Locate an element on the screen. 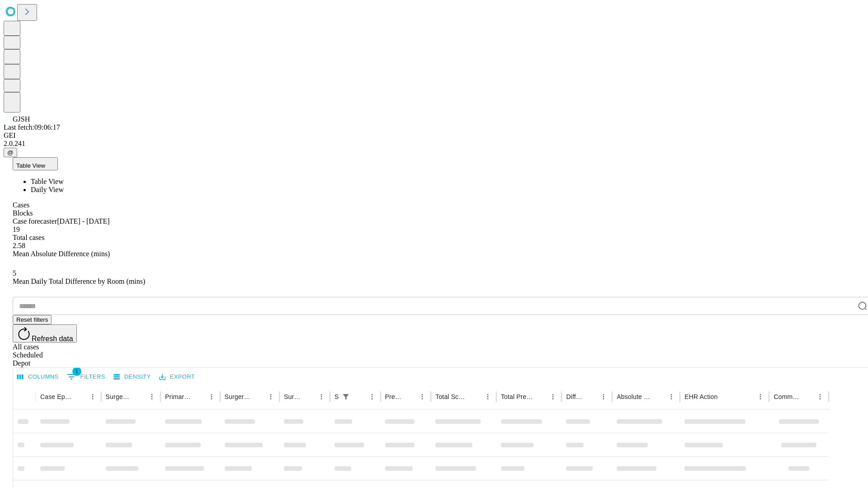 The width and height of the screenshot is (868, 488). div: Case Epic Id is located at coordinates (56, 396).